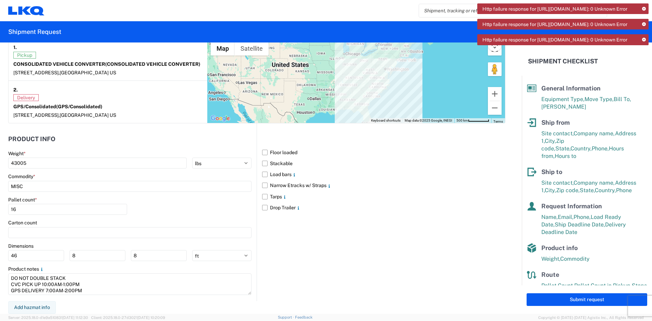 The width and height of the screenshot is (652, 321). Describe the element at coordinates (15, 90) in the screenshot. I see `strong: 2.` at that location.